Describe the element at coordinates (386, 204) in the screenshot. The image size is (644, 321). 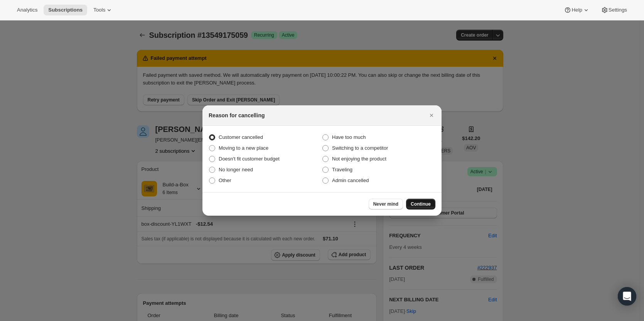
I see `button: Never mind` at that location.